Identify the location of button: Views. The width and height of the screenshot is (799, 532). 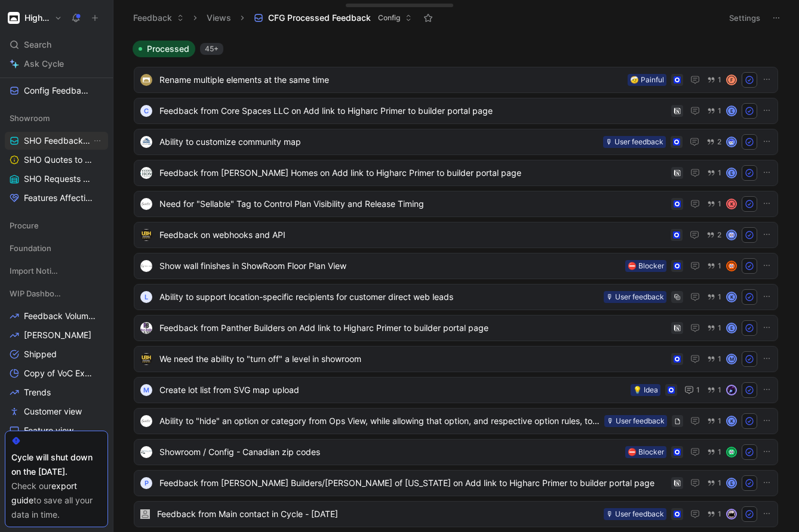
(219, 18).